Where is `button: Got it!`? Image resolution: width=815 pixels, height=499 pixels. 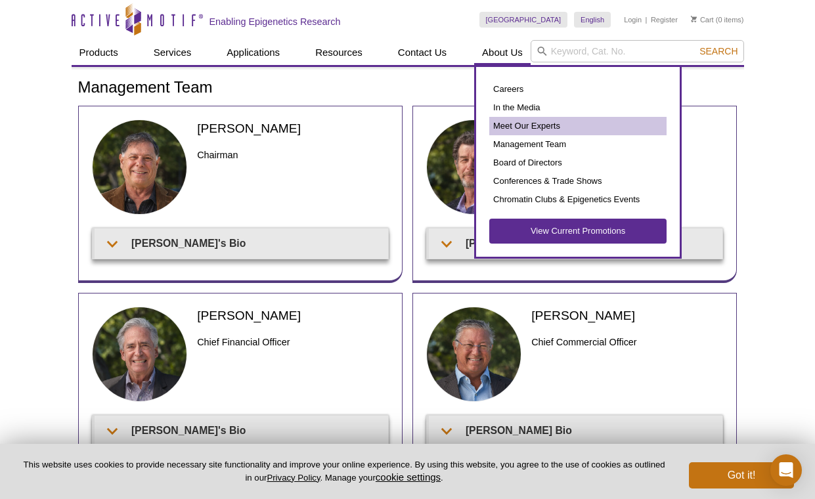
button: Got it! is located at coordinates (742, 476).